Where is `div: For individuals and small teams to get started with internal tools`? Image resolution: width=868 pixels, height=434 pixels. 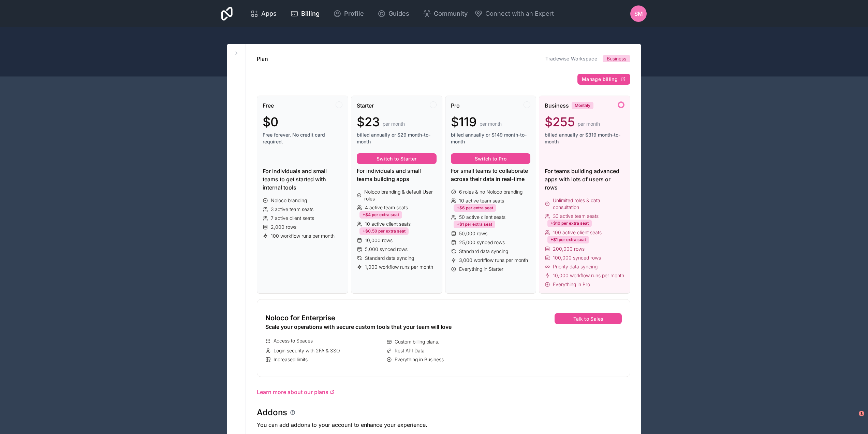 div: For individuals and small teams to get started with internal tools is located at coordinates (302, 179).